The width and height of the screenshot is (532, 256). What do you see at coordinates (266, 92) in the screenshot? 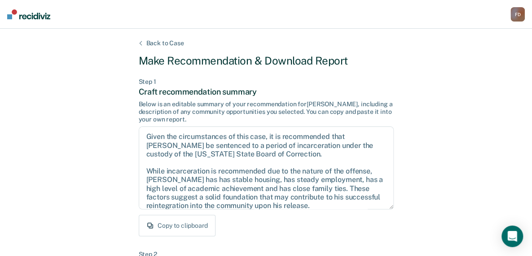
I see `div: Craft recommendation summary` at bounding box center [266, 92].